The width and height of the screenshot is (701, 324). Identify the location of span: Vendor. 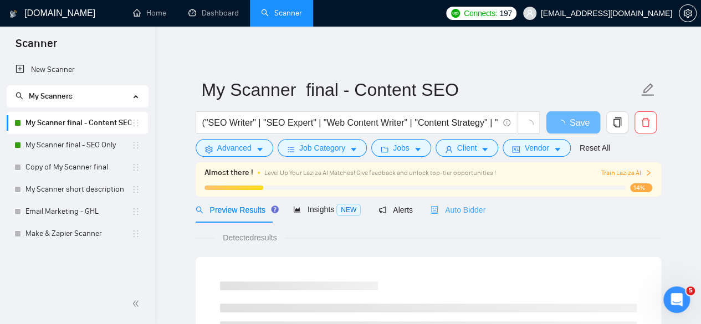
(537, 148).